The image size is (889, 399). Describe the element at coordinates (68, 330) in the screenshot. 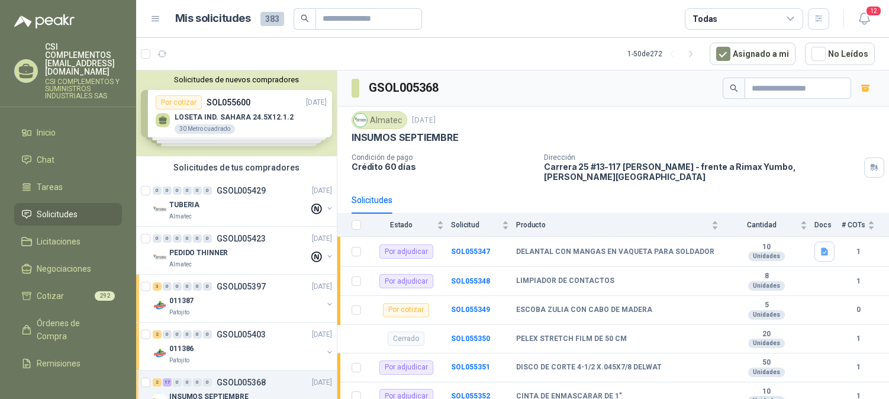

I see `a: Órdenes de Compra` at that location.